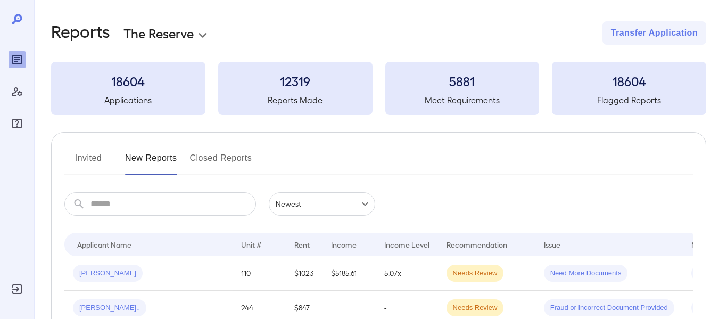 Image resolution: width=719 pixels, height=319 pixels. I want to click on button: Invited, so click(88, 162).